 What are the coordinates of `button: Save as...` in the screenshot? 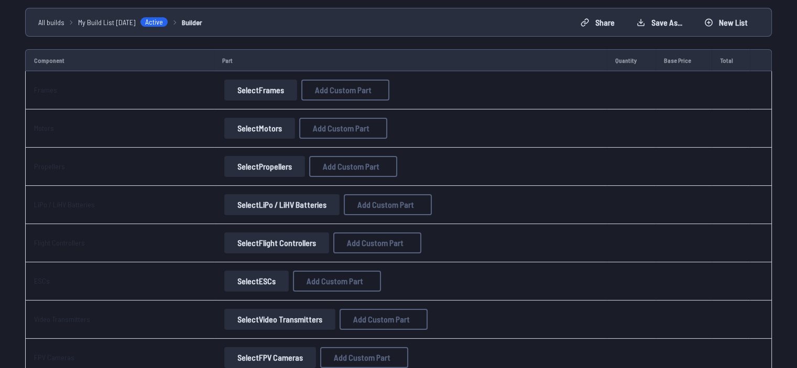 It's located at (659, 23).